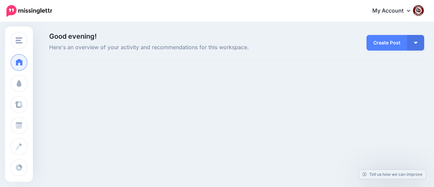 Image resolution: width=434 pixels, height=187 pixels. I want to click on a: Tell us how we can improve, so click(392, 174).